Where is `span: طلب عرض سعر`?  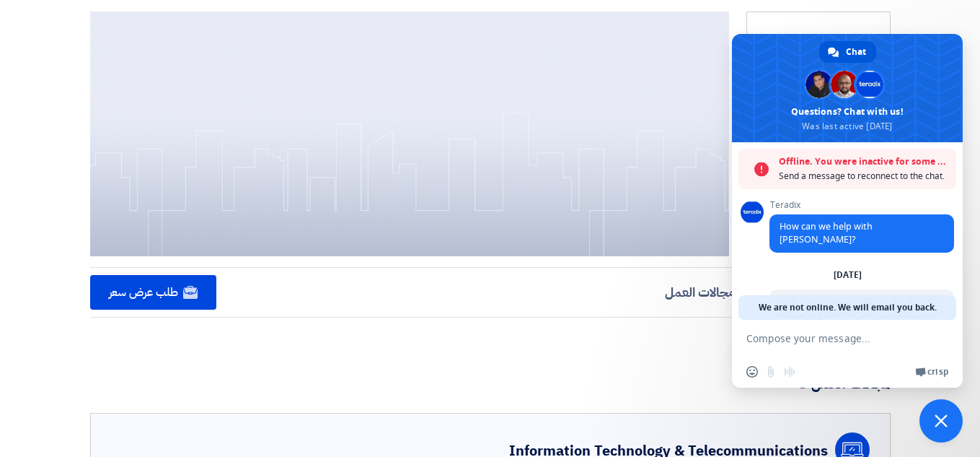
span: طلب عرض سعر is located at coordinates (144, 293).